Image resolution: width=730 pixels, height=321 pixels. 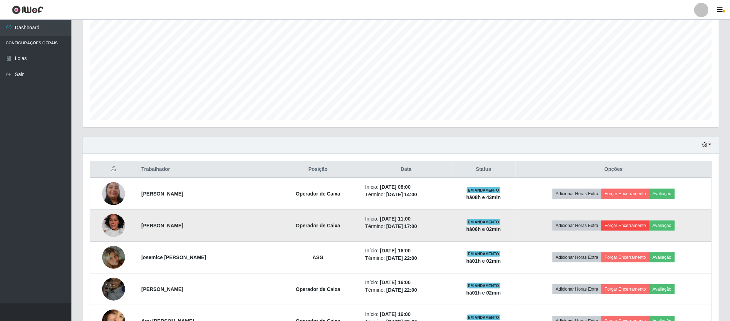 What do you see at coordinates (406, 169) in the screenshot?
I see `th: Data` at bounding box center [406, 169].